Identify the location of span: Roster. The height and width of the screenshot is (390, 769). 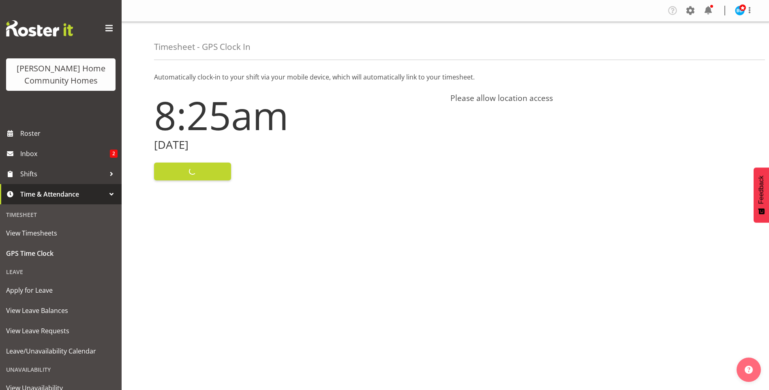
(69, 133).